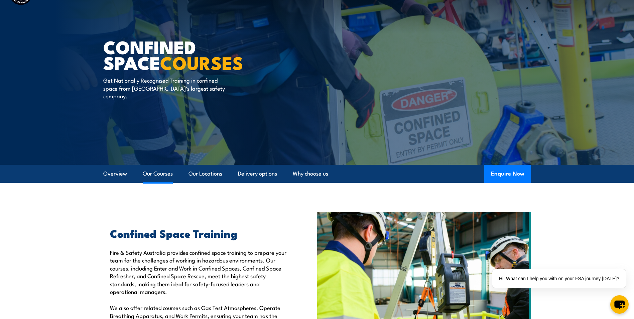  I want to click on h2: Confined Space Training, so click(198, 233).